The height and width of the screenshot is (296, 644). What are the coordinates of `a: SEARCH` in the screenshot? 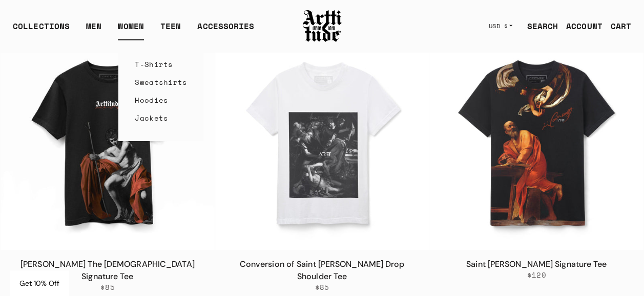 It's located at (538, 26).